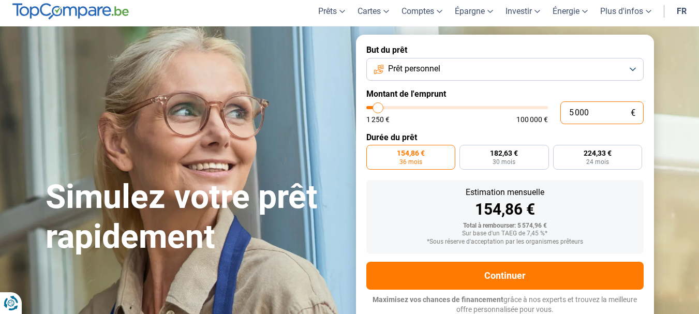 The width and height of the screenshot is (699, 314). What do you see at coordinates (505, 234) in the screenshot?
I see `div: Sur base d'un TAEG de 7,45 %*` at bounding box center [505, 234].